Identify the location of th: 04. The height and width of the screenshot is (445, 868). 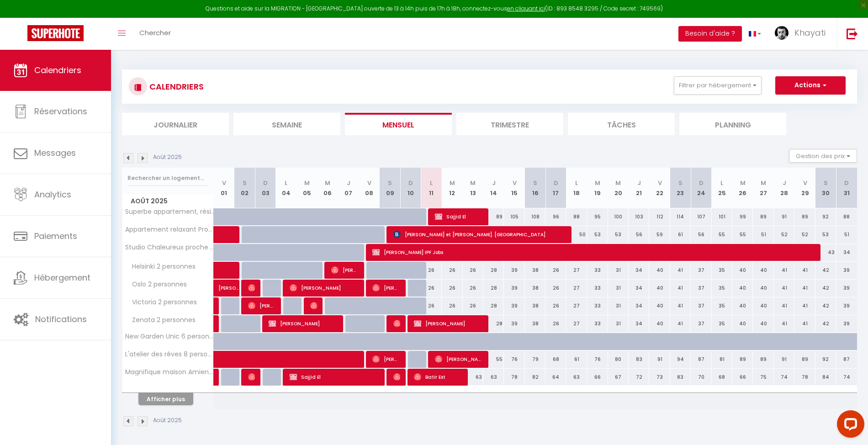
(286, 188).